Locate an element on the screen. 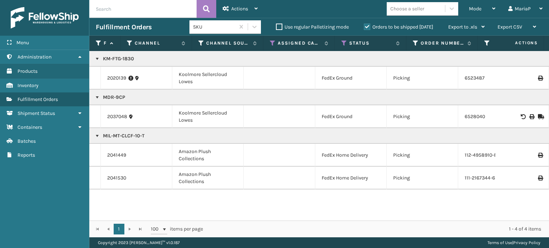  td: 6523487 is located at coordinates (494, 78).